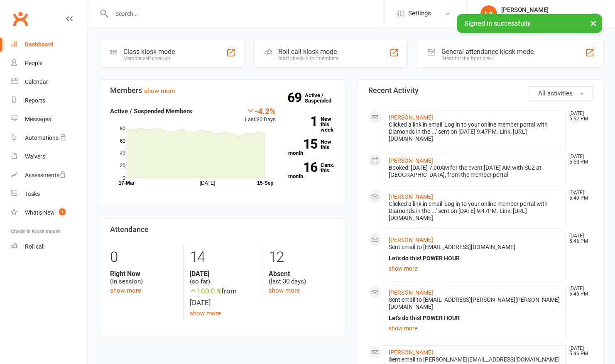 The height and width of the screenshot is (364, 615). What do you see at coordinates (489, 14) in the screenshot?
I see `div: LA` at bounding box center [489, 14].